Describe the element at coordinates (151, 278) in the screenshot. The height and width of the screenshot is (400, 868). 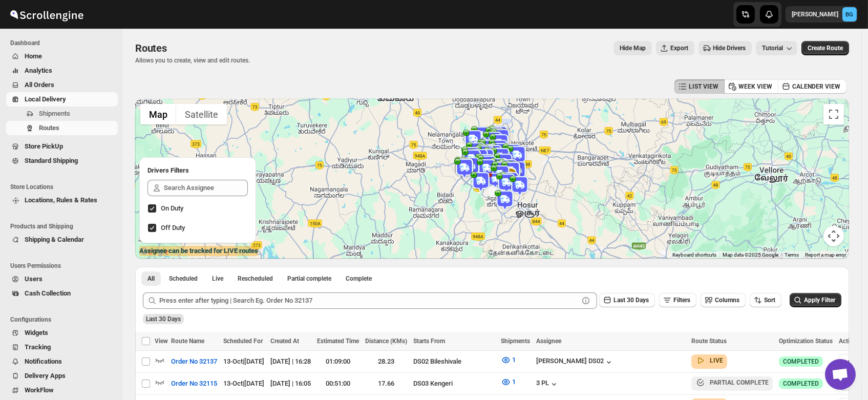
I see `button: All routes` at that location.